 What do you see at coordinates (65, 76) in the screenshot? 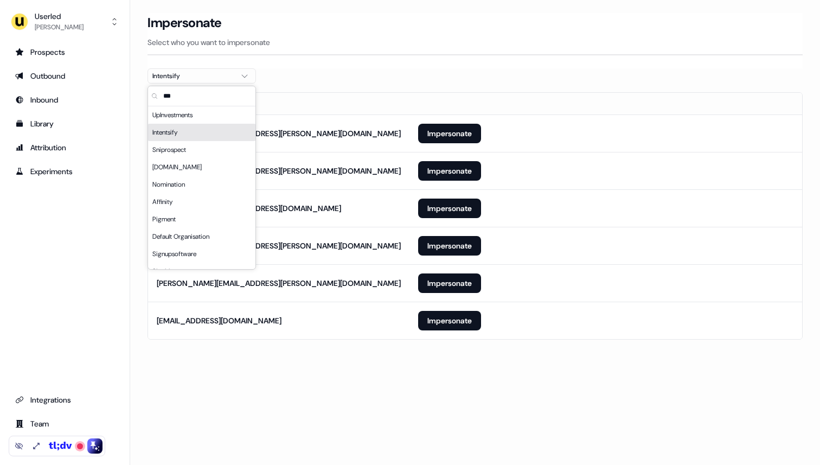
I see `div: Outbound` at bounding box center [65, 76].